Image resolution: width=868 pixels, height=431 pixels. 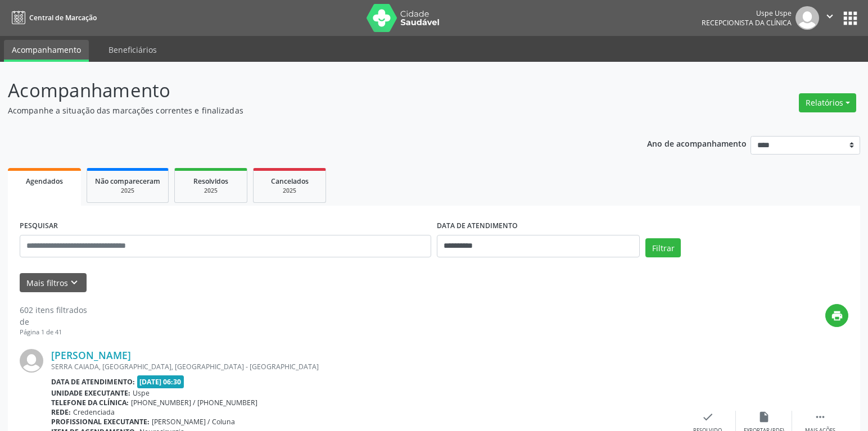 What do you see at coordinates (44, 181) in the screenshot?
I see `span: Agendados` at bounding box center [44, 181].